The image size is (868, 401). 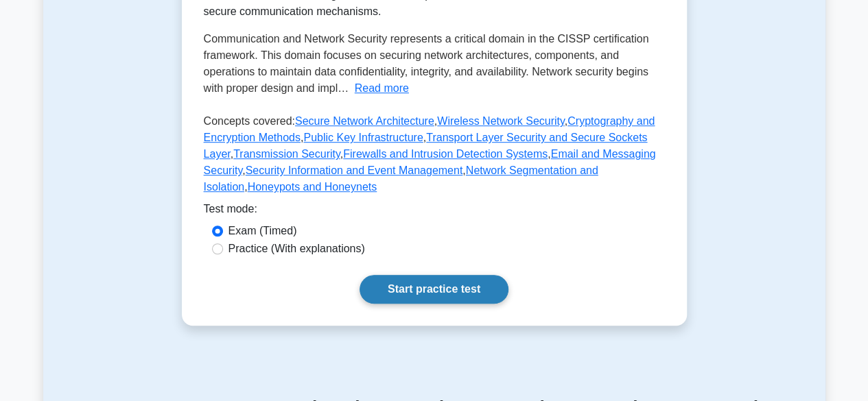 I want to click on a: Start practice test, so click(x=434, y=289).